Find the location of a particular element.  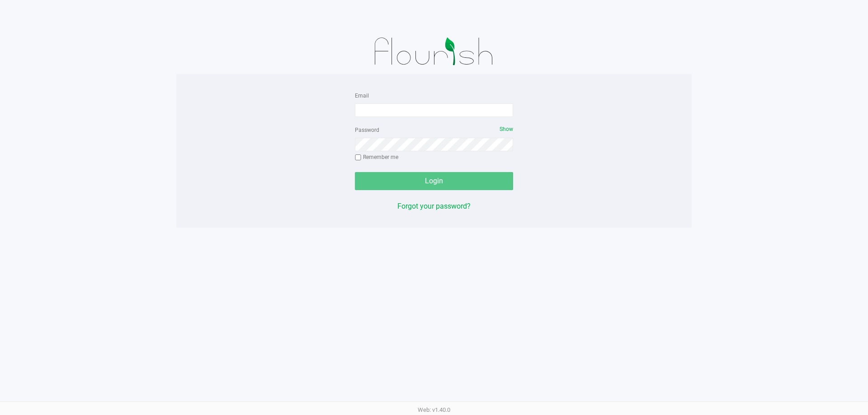

input: Remember me is located at coordinates (358, 157).